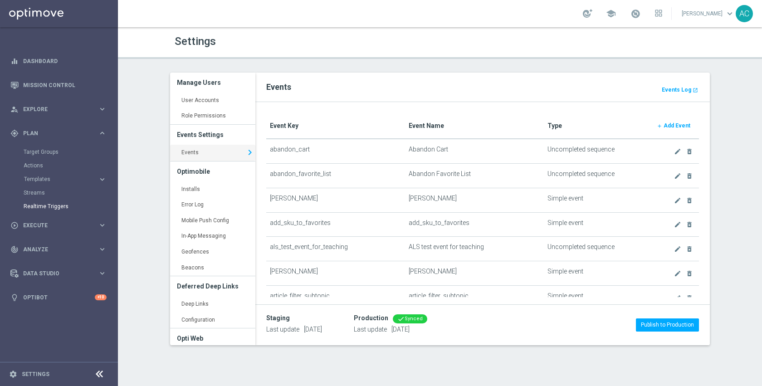  Describe the element at coordinates (54, 133) in the screenshot. I see `div: Plan` at that location.